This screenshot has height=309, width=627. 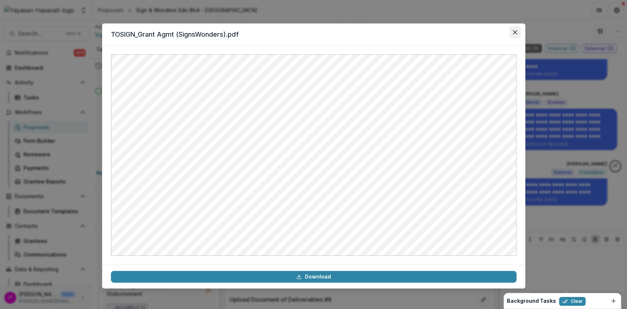 What do you see at coordinates (613, 301) in the screenshot?
I see `button: Dismiss` at bounding box center [613, 301].